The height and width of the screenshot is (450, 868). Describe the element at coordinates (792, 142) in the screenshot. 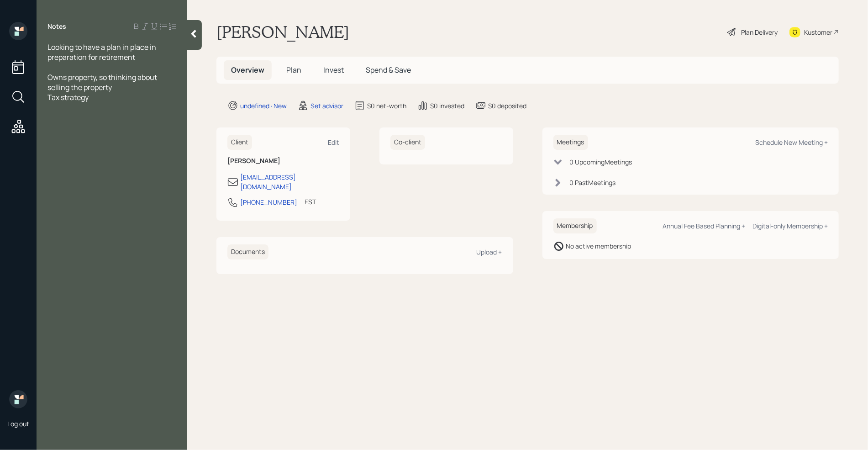

I see `div: Schedule New Meeting +` at that location.